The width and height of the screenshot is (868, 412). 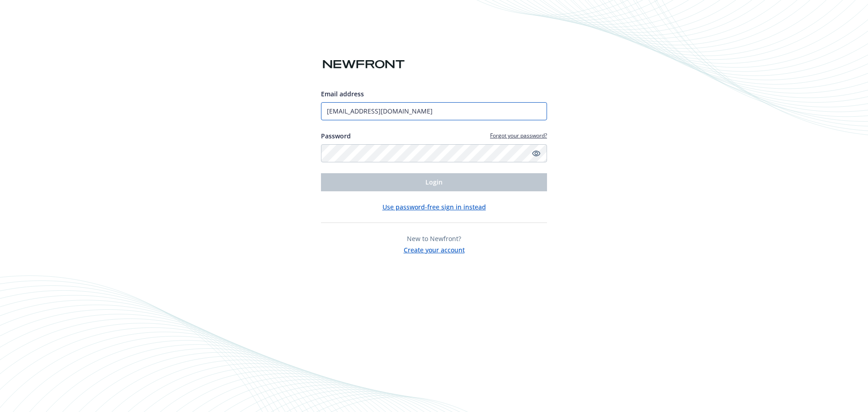 What do you see at coordinates (336, 136) in the screenshot?
I see `label: Password` at bounding box center [336, 136].